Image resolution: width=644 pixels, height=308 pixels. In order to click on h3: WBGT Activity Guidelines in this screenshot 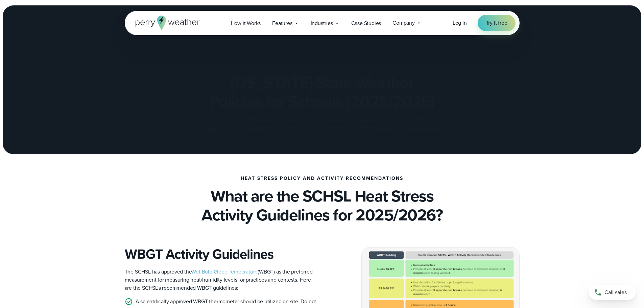, I will do `click(221, 254)`.